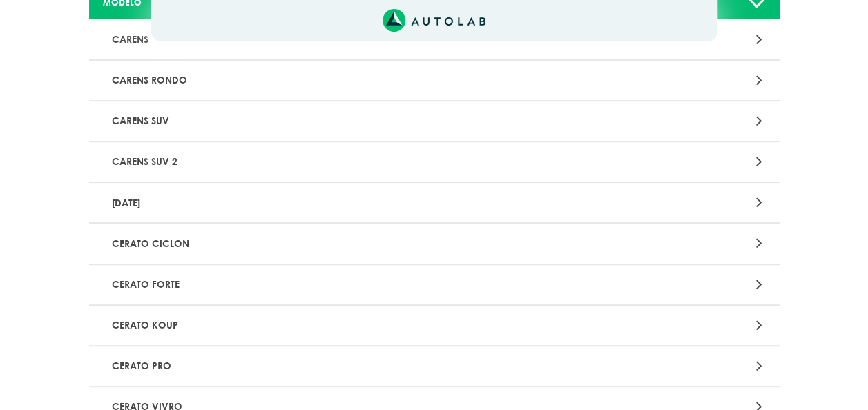 This screenshot has height=410, width=868. I want to click on a: Link al sitio de autolab, so click(434, 19).